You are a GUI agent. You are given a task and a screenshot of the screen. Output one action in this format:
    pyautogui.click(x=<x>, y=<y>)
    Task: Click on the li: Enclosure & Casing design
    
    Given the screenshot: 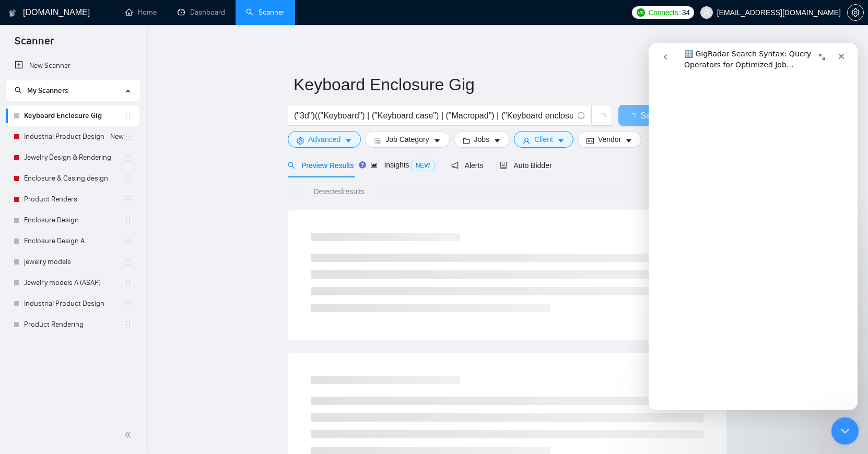 What is the action you would take?
    pyautogui.click(x=72, y=178)
    